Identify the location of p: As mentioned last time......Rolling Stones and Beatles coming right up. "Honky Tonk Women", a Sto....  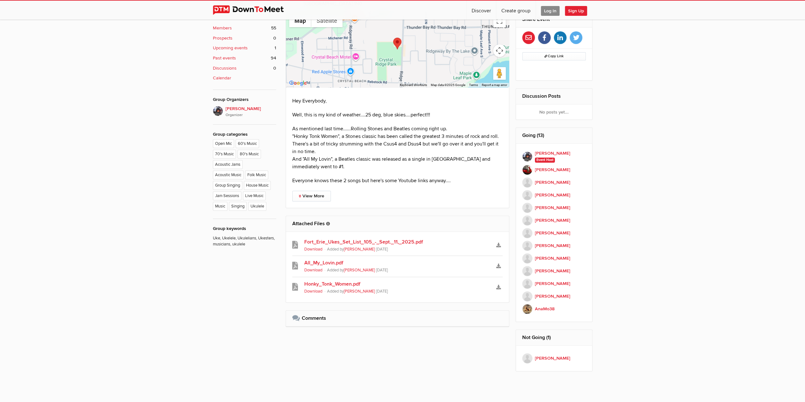
(398, 148).